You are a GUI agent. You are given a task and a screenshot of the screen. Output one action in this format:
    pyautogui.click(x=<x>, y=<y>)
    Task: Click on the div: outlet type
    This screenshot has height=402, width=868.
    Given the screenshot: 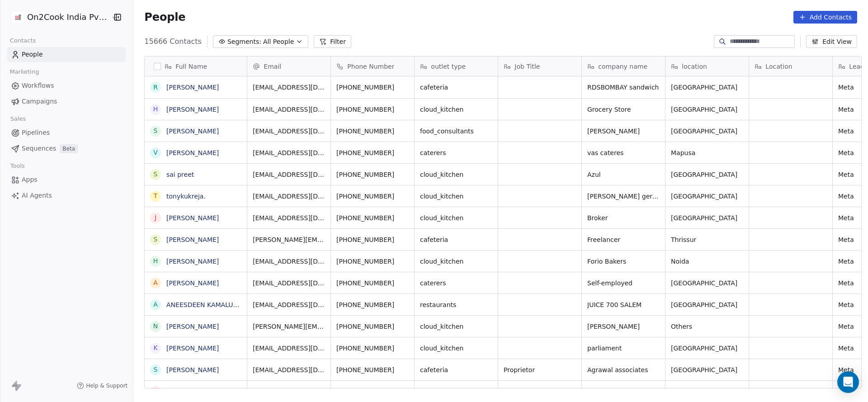 What is the action you would take?
    pyautogui.click(x=456, y=66)
    